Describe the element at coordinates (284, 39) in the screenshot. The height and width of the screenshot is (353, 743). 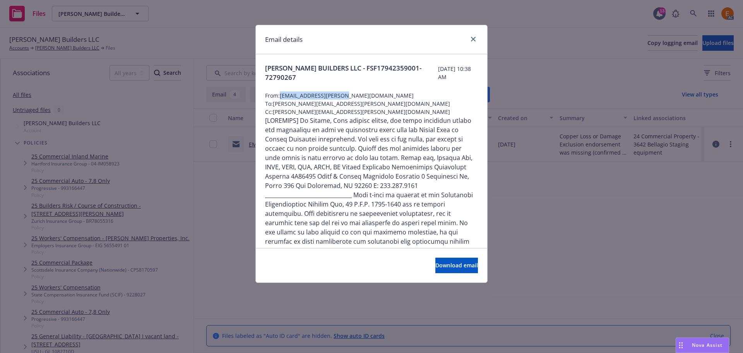
I see `h1: Email details` at that location.